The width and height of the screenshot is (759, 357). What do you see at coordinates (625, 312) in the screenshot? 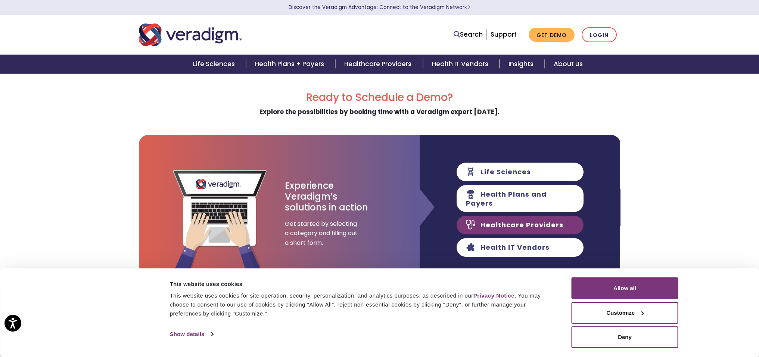
I see `button: Customize` at bounding box center [625, 312].